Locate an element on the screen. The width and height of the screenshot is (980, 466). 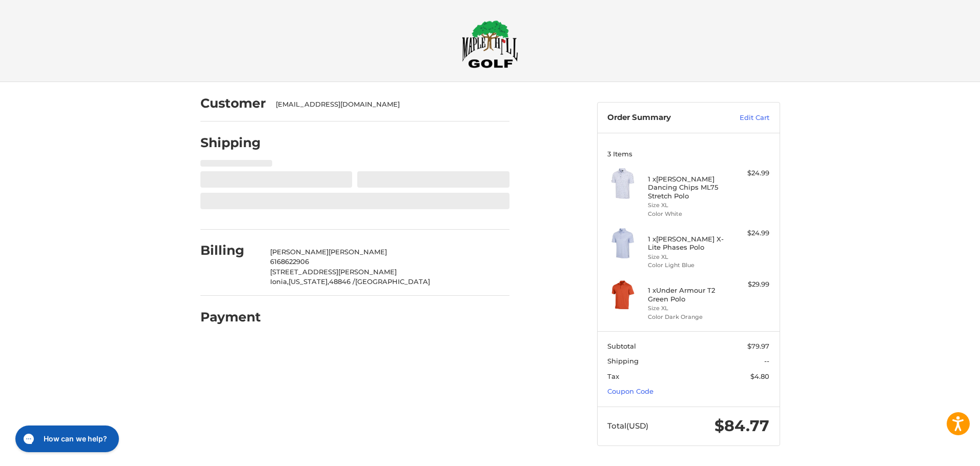
h4: 1 x Under Armour T2 Green Polo is located at coordinates (687, 294).